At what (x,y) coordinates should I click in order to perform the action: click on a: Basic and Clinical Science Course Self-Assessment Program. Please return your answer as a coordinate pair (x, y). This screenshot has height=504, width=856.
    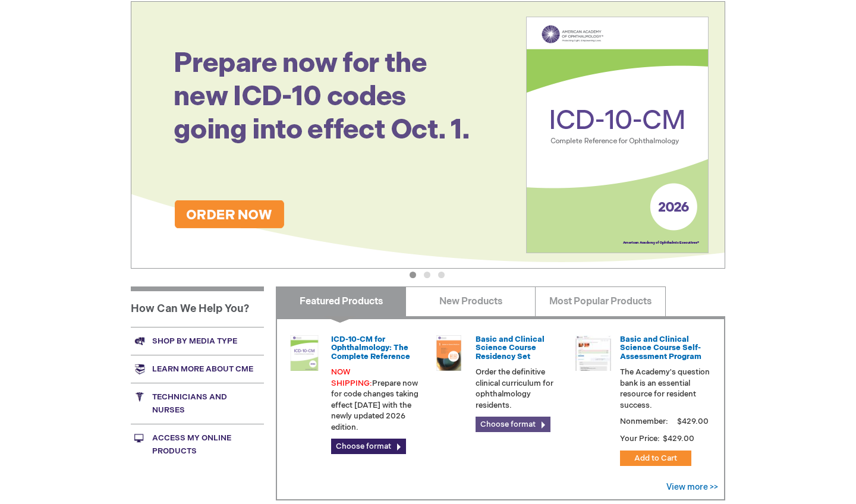
    Looking at the image, I should click on (660, 348).